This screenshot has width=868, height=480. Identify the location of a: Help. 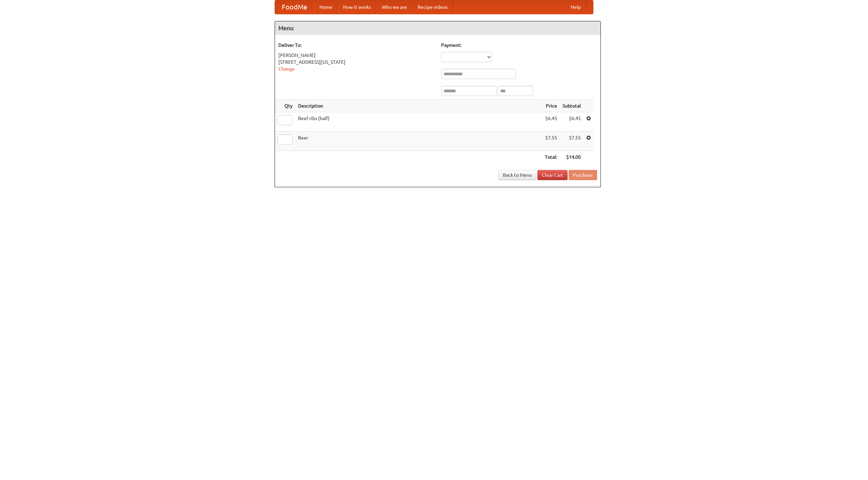
(576, 7).